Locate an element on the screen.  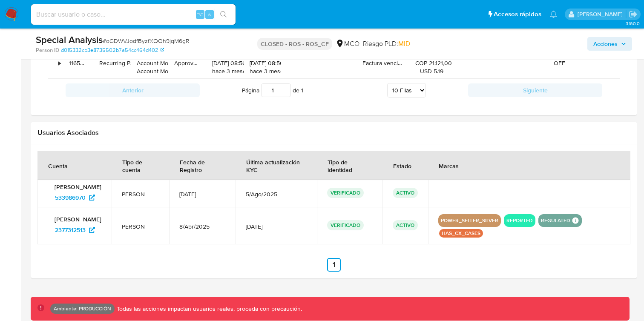
b: Special Analysis is located at coordinates (69, 40).